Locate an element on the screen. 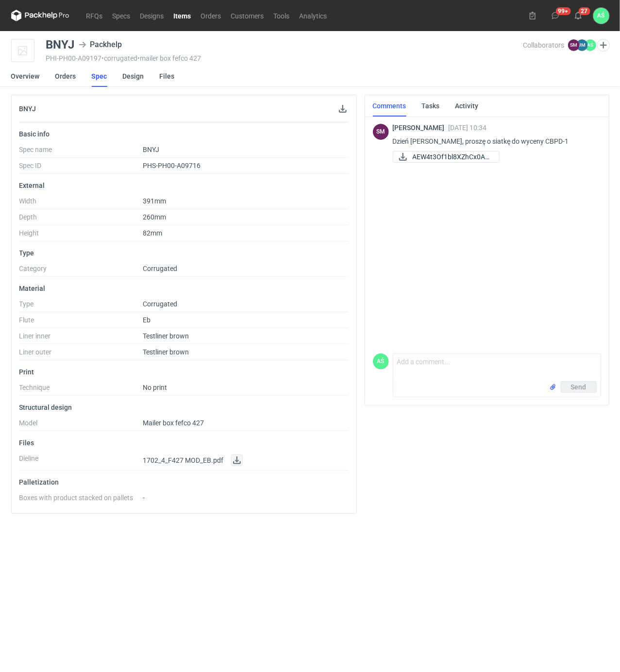  a: Comments is located at coordinates (389, 106).